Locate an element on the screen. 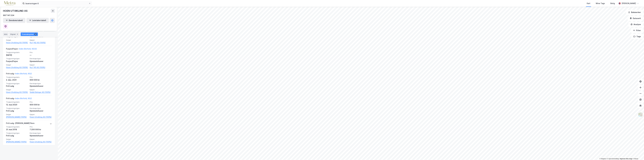 This screenshot has height=160, width=644. a: Hu F N2 AS (100%) is located at coordinates (41, 43).